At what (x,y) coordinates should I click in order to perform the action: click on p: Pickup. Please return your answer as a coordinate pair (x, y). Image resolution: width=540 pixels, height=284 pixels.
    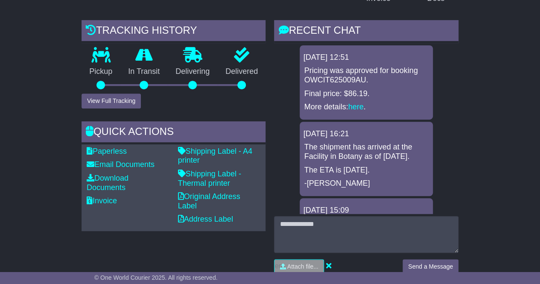
    Looking at the image, I should click on (101, 72).